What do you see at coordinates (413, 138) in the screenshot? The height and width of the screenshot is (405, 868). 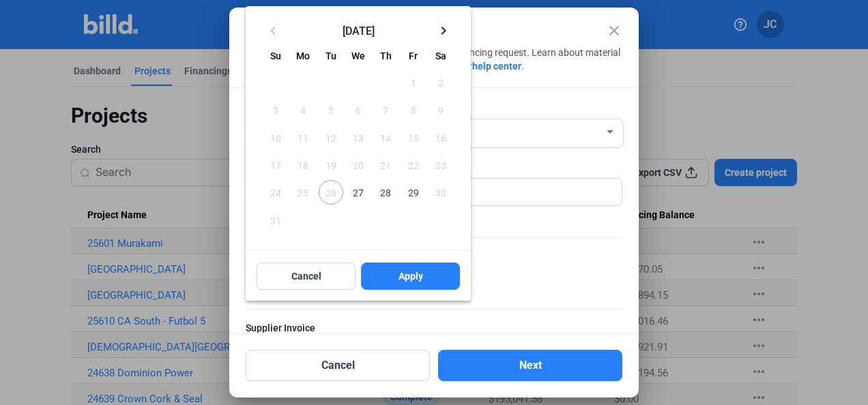 I see `button: August 15, 2025` at bounding box center [413, 138].